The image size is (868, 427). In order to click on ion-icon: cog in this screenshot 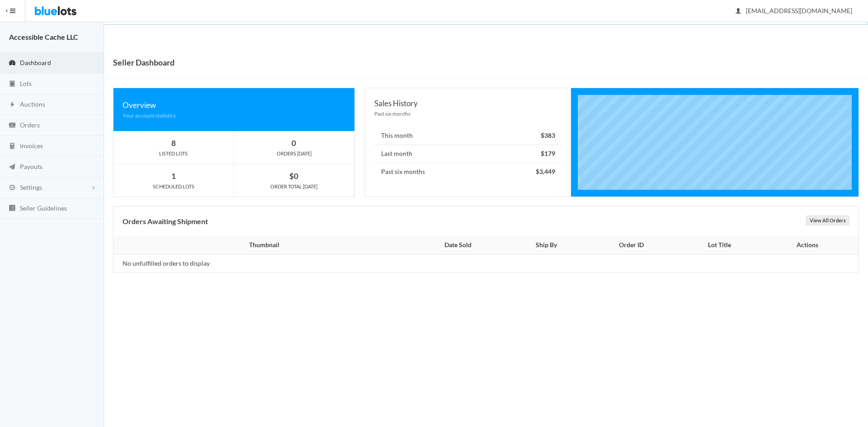, I will do `click(12, 188)`.